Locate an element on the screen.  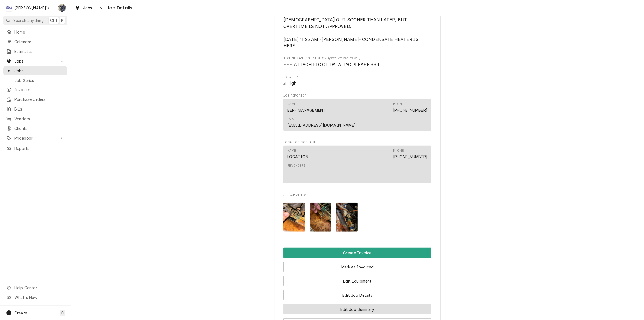
img: oTKabvDSEasUf6ObNHOb is located at coordinates (294, 217).